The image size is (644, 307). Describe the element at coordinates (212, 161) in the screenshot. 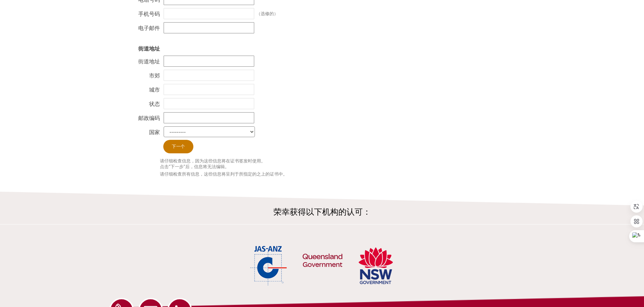

I see `font: 请仔细检查信息，因为这些信息将在证书签发时使用。` at that location.